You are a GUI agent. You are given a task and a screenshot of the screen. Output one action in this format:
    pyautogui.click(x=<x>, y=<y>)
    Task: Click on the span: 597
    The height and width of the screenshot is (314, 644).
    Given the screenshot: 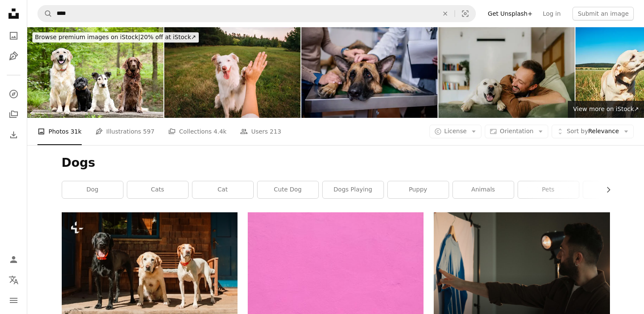 What is the action you would take?
    pyautogui.click(x=148, y=132)
    